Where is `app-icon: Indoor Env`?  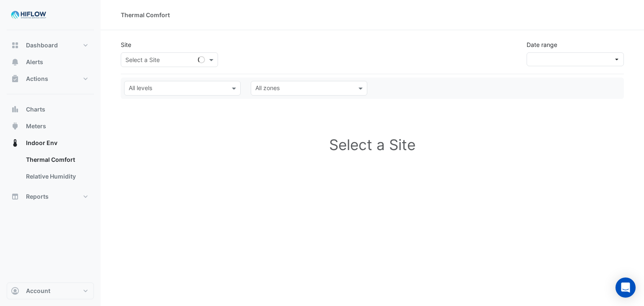
app-icon: Indoor Env is located at coordinates (15, 143).